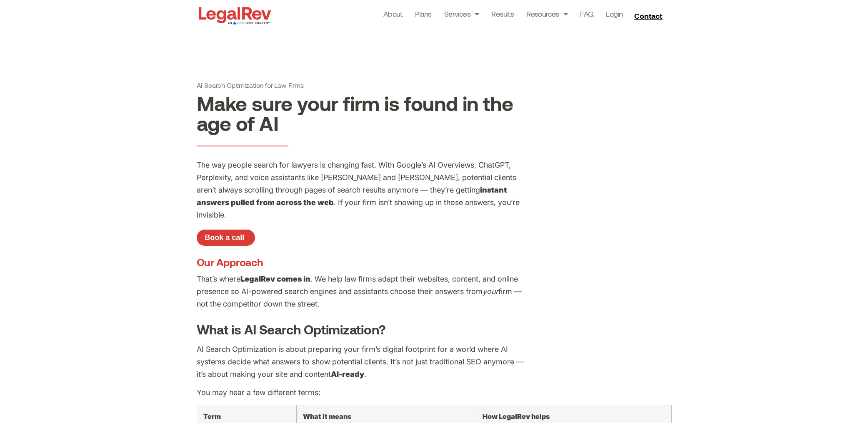 The width and height of the screenshot is (868, 423). I want to click on span: firm — not the competitor down the street., so click(359, 297).